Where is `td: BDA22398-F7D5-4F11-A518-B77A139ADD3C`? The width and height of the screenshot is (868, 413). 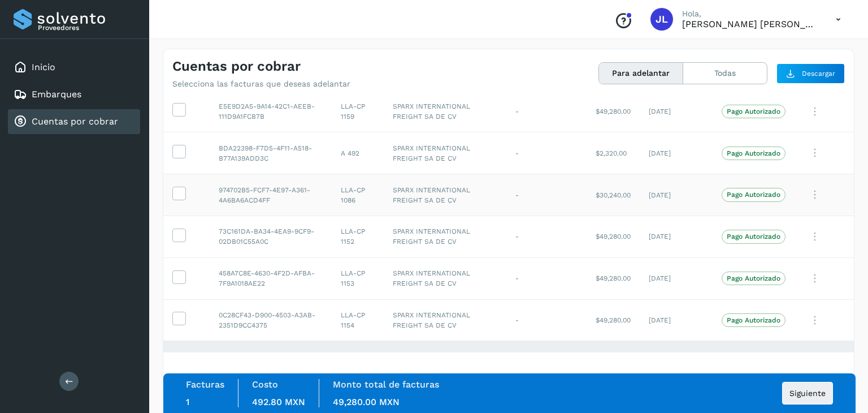 td: BDA22398-F7D5-4F11-A518-B77A139ADD3C is located at coordinates (270, 153).